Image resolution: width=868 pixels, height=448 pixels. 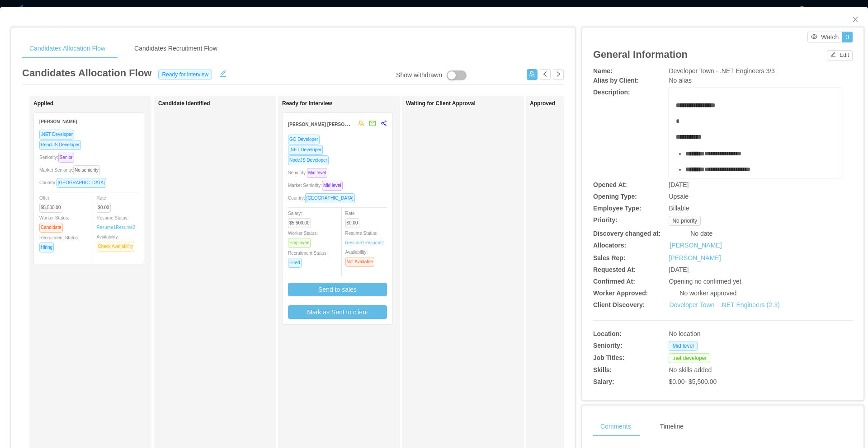 What do you see at coordinates (825, 37) in the screenshot?
I see `button: icon: eyeWatch` at bounding box center [825, 37].